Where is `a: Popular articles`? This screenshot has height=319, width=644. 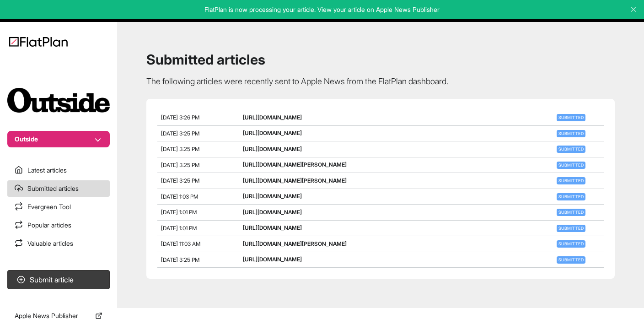
a: Popular articles is located at coordinates (59, 225).